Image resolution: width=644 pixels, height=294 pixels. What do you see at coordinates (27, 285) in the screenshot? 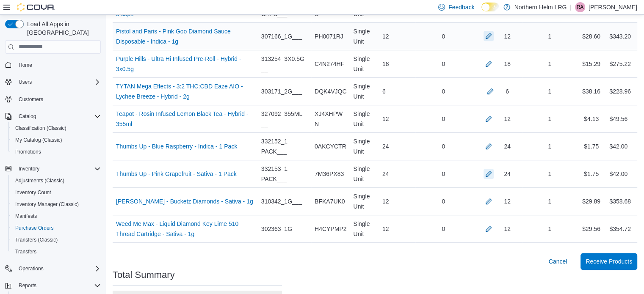
I see `button: Reports` at bounding box center [27, 285].